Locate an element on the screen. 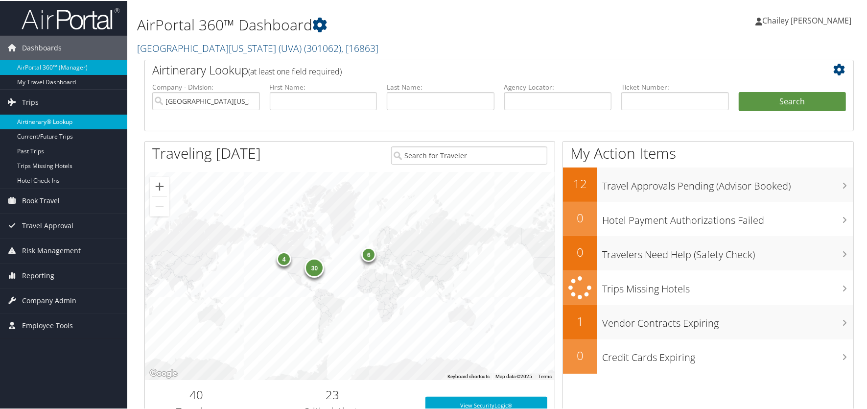  button: Zoom in is located at coordinates (160, 186).